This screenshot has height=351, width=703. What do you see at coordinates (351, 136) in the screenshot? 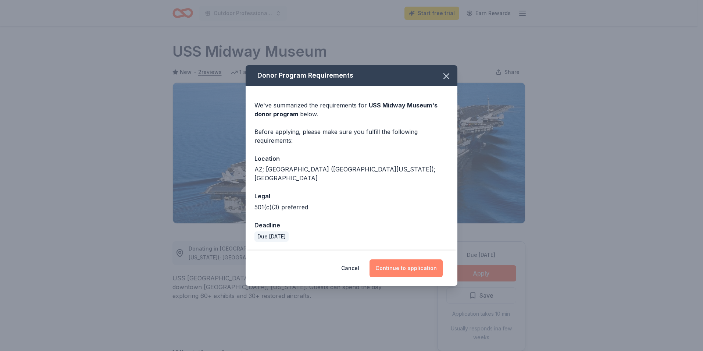
I see `div: Before applying, please make sure you fulfill the following requirements:` at bounding box center [351, 136].